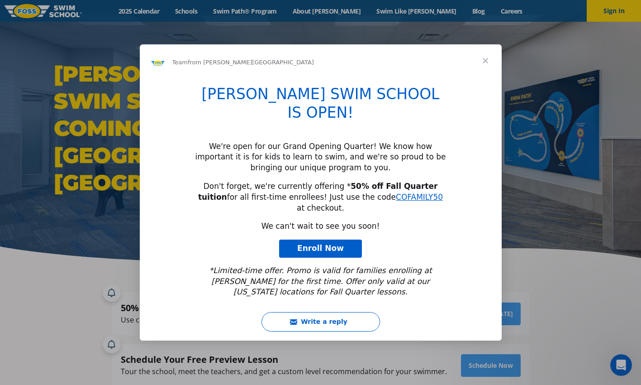  What do you see at coordinates (320, 248) in the screenshot?
I see `a: Enroll Now` at bounding box center [320, 248].